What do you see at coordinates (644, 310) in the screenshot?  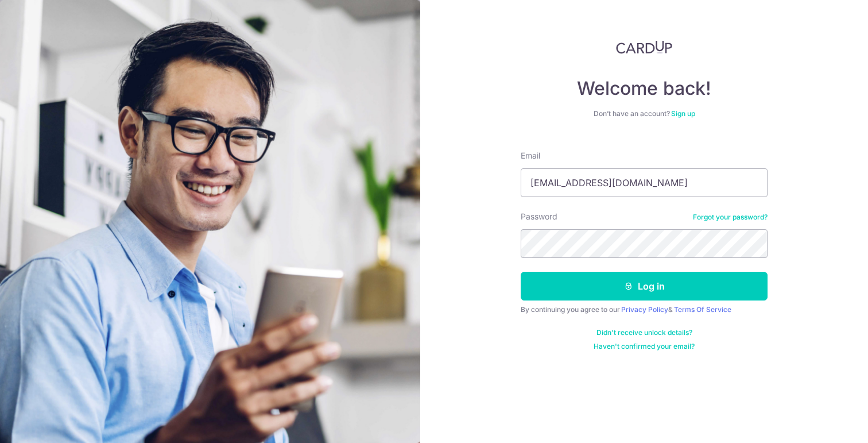 I see `div: By continuing you agree to our &` at bounding box center [644, 310].